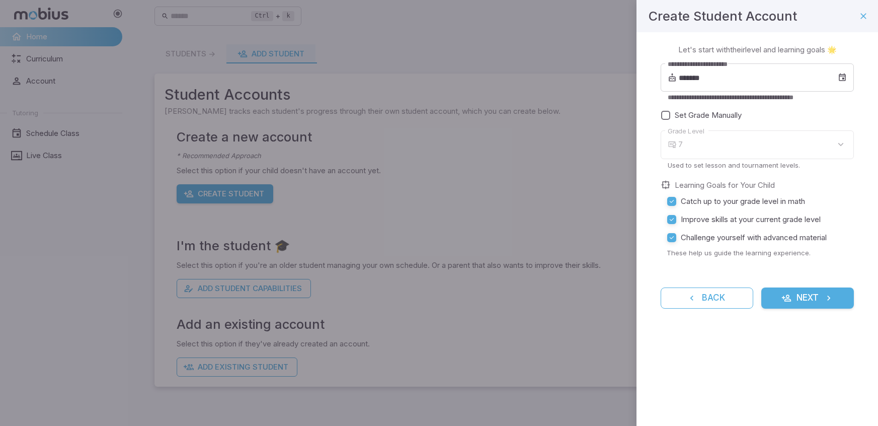 The height and width of the screenshot is (426, 878). Describe the element at coordinates (725, 185) in the screenshot. I see `label: Learning Goals for Your Child` at that location.